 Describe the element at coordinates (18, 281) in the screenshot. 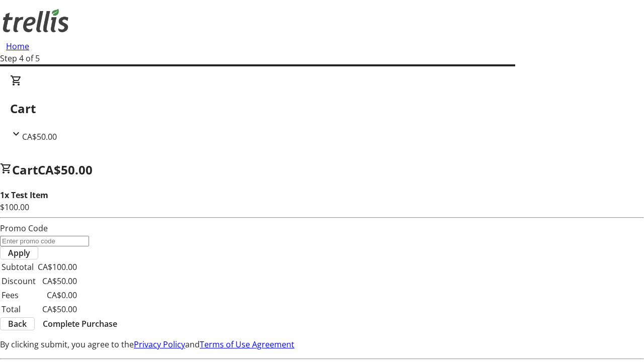

I see `td: Discount` at that location.